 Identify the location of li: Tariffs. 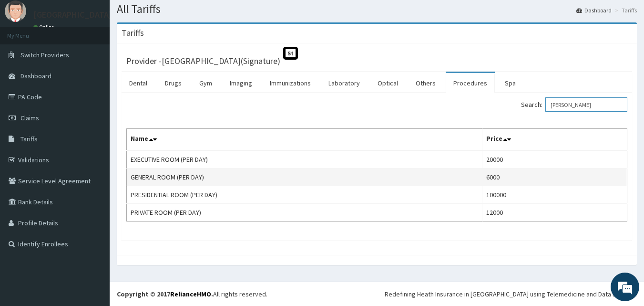
(625, 10).